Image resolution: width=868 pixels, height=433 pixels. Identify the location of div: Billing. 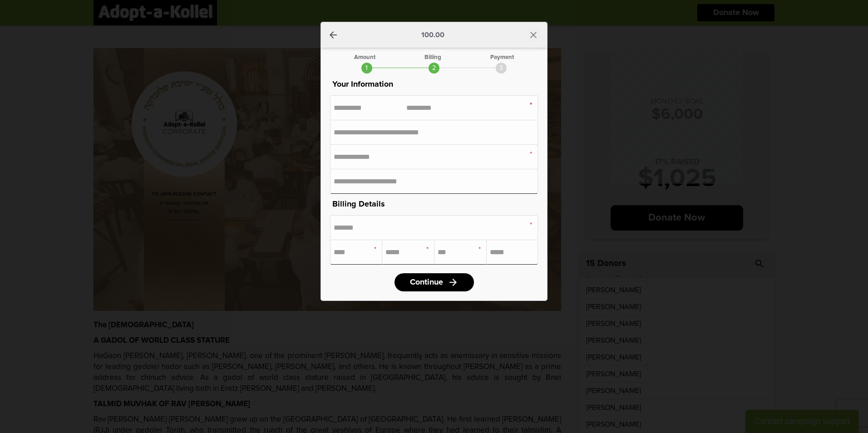
(433, 57).